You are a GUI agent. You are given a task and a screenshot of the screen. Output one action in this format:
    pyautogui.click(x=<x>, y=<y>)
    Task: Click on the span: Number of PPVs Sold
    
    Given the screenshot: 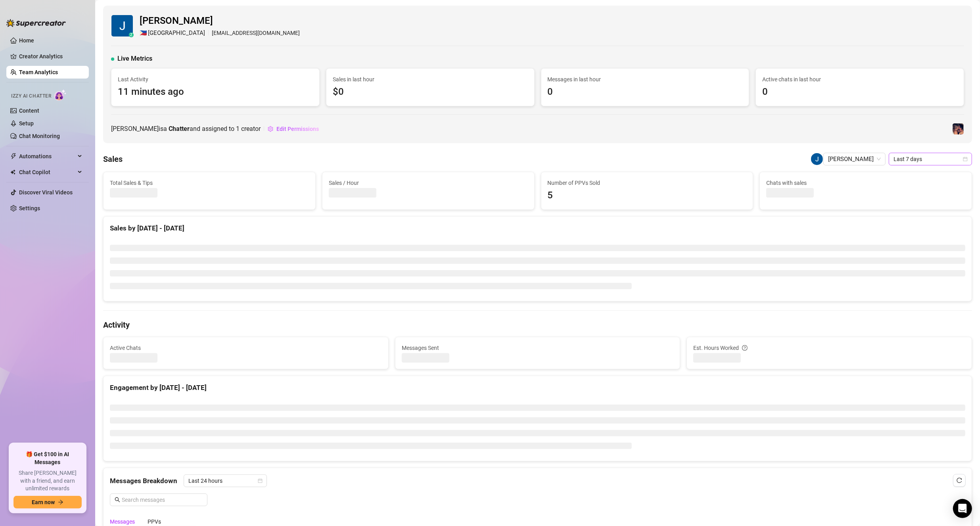 What is the action you would take?
    pyautogui.click(x=647, y=183)
    